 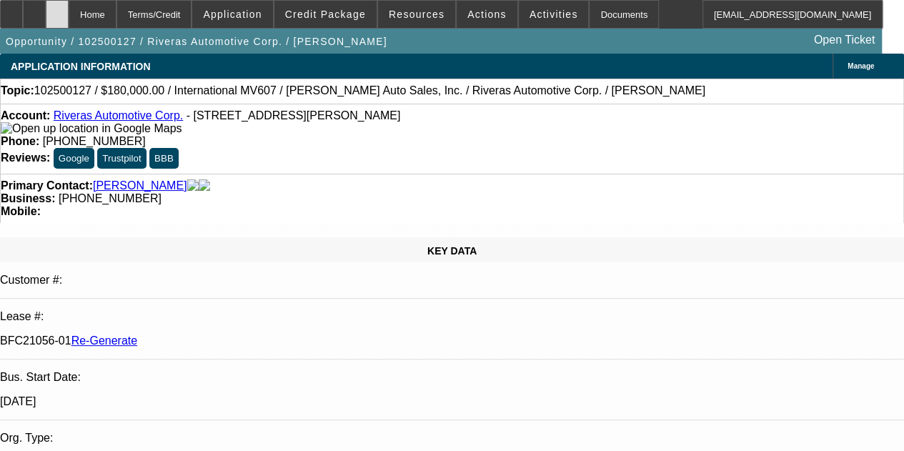 I want to click on a: Open Ticket, so click(x=844, y=40).